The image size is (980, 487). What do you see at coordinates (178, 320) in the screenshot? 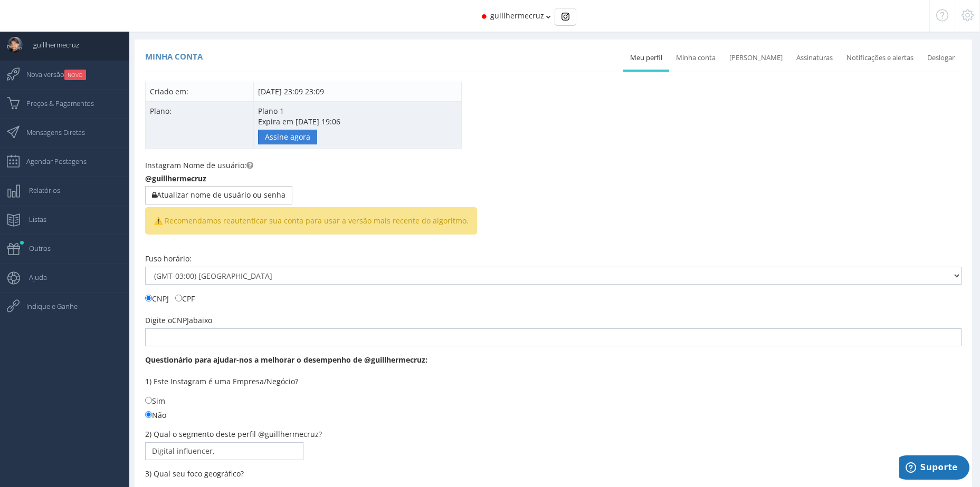
I see `label: Digite o abaixo` at bounding box center [178, 320].